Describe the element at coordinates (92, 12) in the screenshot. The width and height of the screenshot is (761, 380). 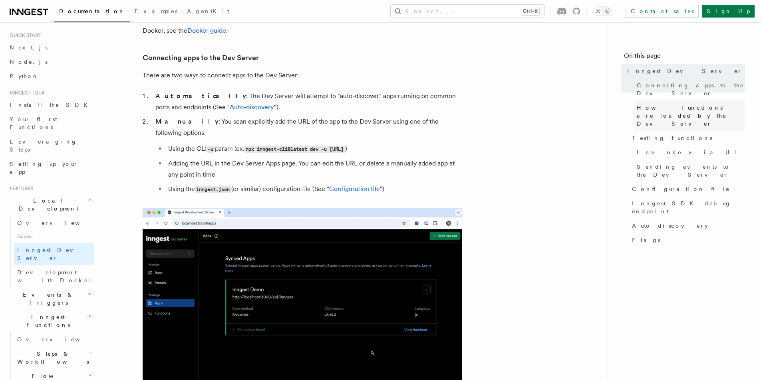
I see `a: Documentation` at that location.